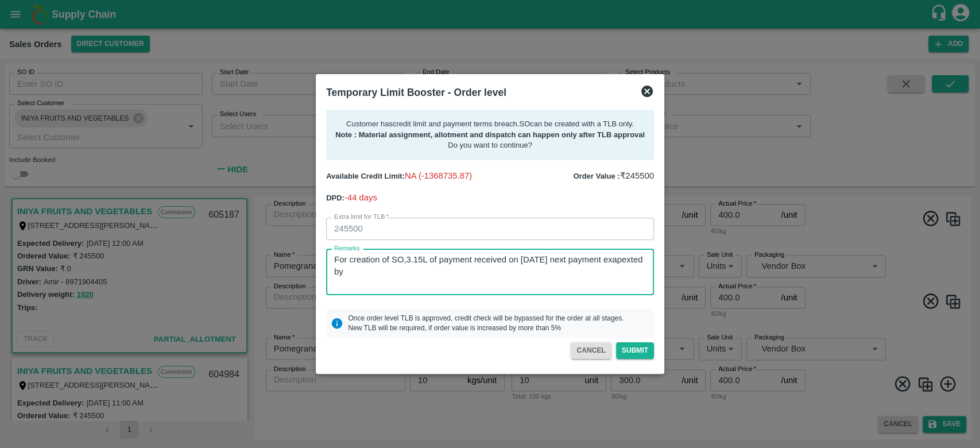 This screenshot has height=448, width=980. I want to click on b: Temporary Limit Booster - Order level, so click(416, 92).